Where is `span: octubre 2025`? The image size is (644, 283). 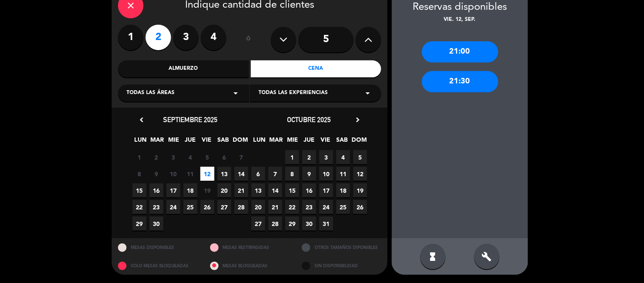
span: octubre 2025 is located at coordinates (309, 120).